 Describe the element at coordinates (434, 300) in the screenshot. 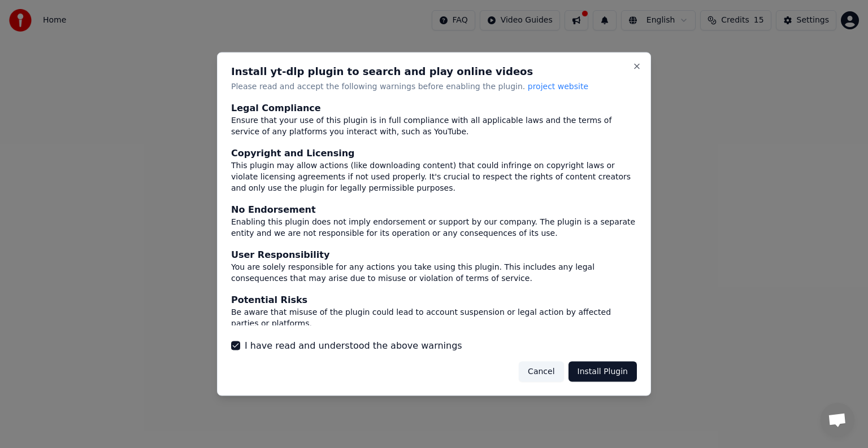

I see `div: Potential Risks` at that location.